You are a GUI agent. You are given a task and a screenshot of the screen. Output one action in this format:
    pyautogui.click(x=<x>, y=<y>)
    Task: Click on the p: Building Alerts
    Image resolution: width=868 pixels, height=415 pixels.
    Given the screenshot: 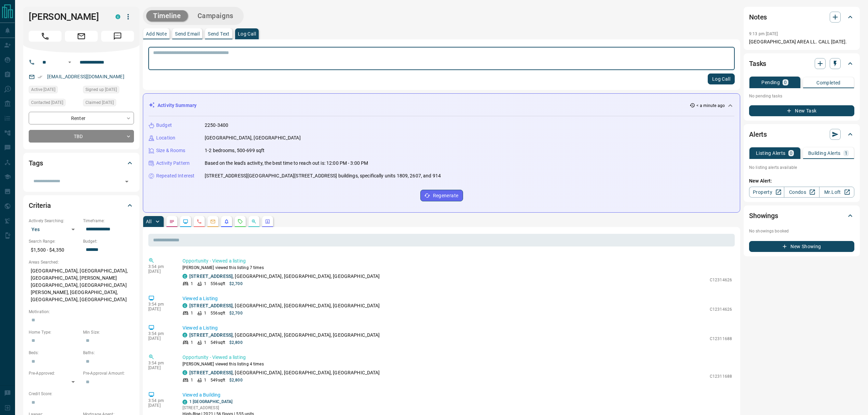 What is the action you would take?
    pyautogui.click(x=824, y=153)
    